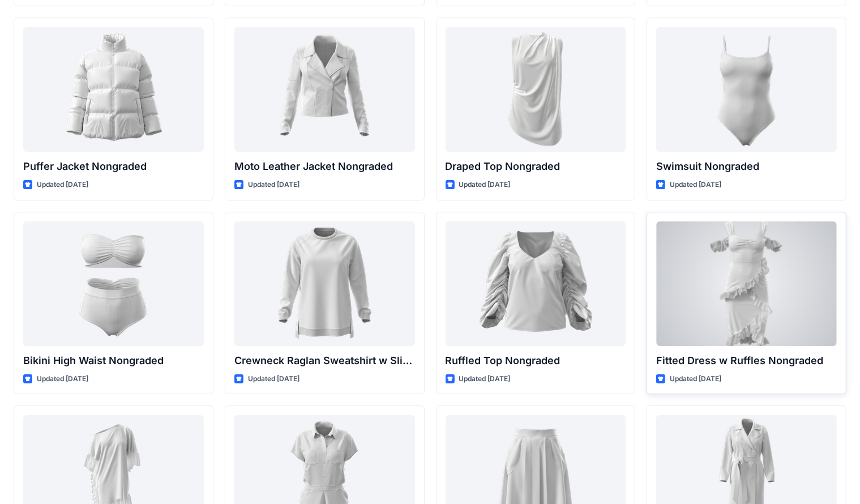  Describe the element at coordinates (746, 89) in the screenshot. I see `a: Swimsuit Nongraded` at that location.